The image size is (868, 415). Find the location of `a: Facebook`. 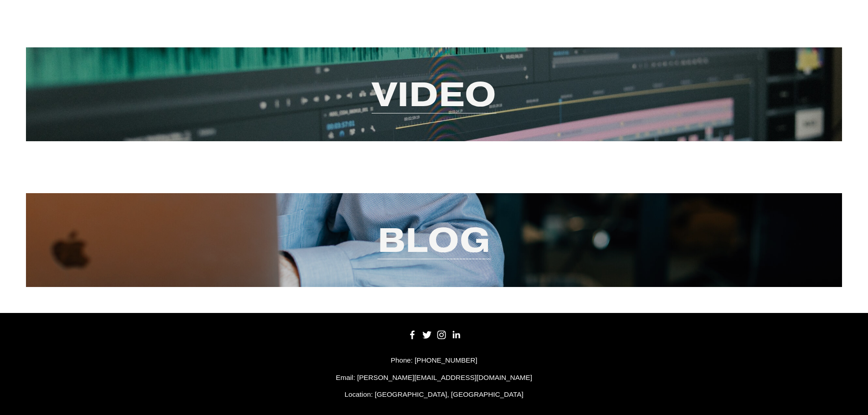

a: Facebook is located at coordinates (412, 335).